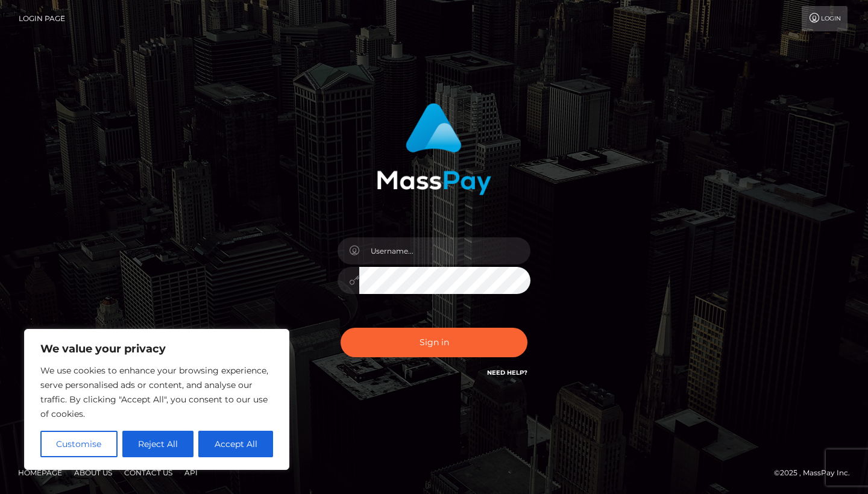 Image resolution: width=868 pixels, height=494 pixels. Describe the element at coordinates (148, 472) in the screenshot. I see `a: Contact Us` at that location.